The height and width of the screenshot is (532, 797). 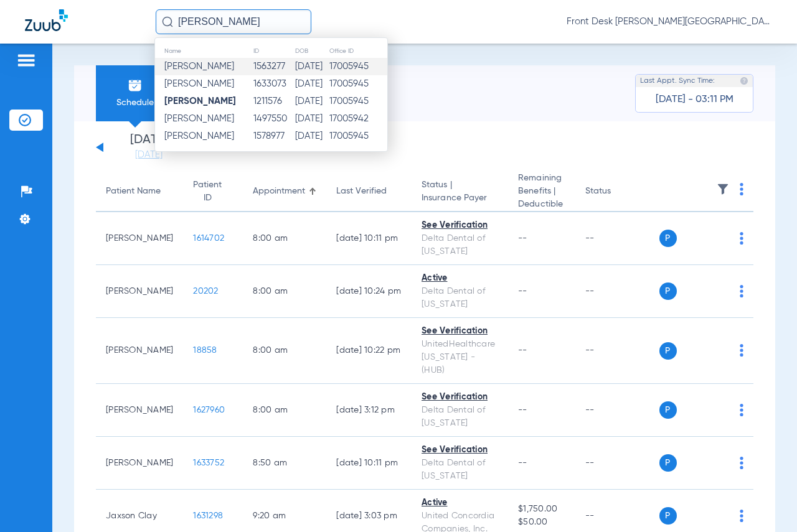 What do you see at coordinates (274, 136) in the screenshot?
I see `td: 1578977` at bounding box center [274, 136].